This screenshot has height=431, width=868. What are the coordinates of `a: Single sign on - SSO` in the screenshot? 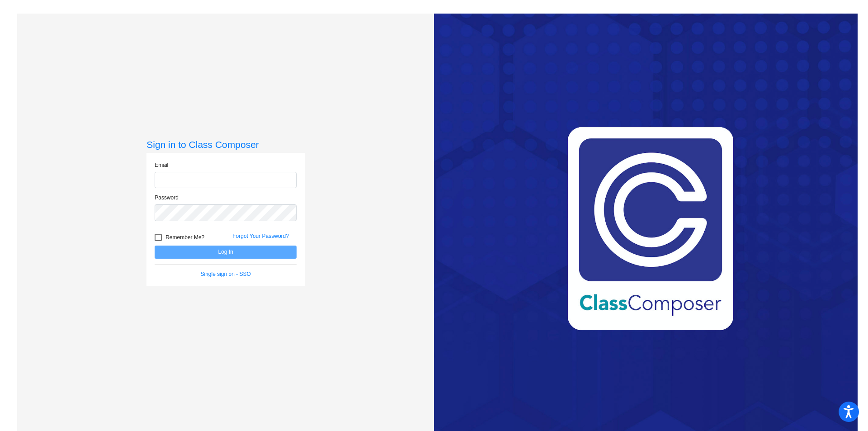 It's located at (226, 274).